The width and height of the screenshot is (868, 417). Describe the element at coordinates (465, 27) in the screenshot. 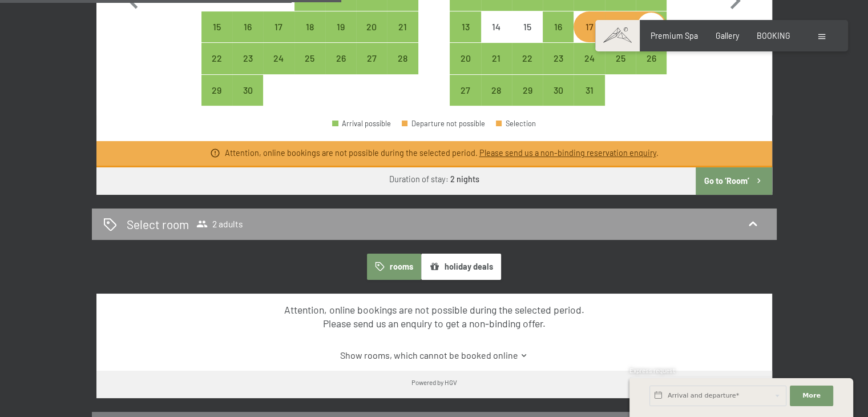

I see `div: Mon Oct 13 2025` at that location.